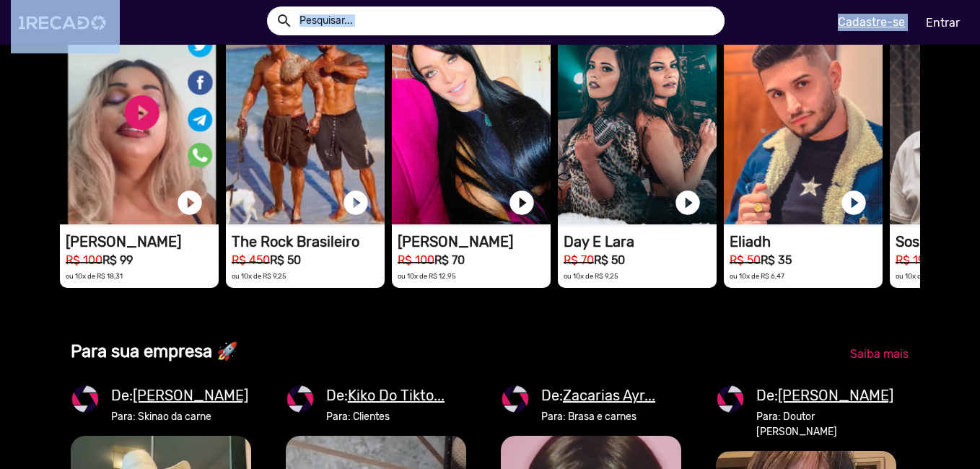  I want to click on input: Pesquisar..., so click(507, 21).